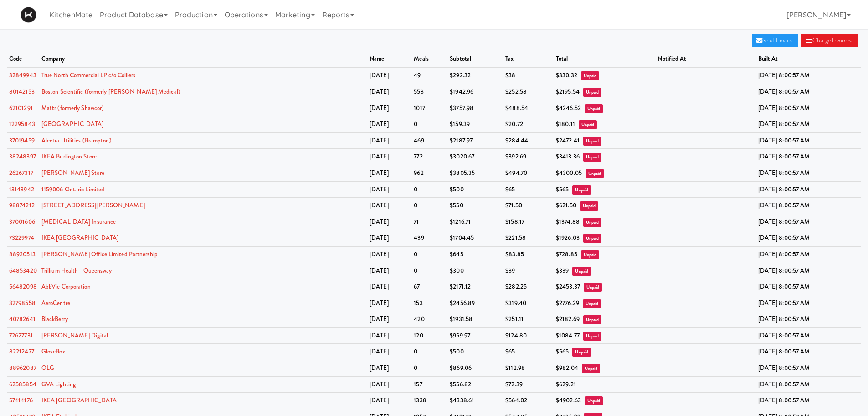 Image resolution: width=868 pixels, height=416 pixels. What do you see at coordinates (528, 75) in the screenshot?
I see `td: $38` at bounding box center [528, 75].